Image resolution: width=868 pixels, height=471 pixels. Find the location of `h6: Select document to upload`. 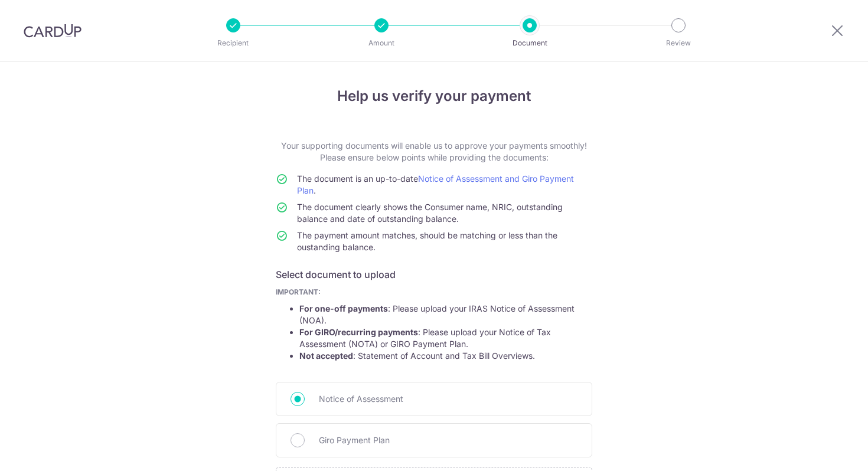

h6: Select document to upload is located at coordinates (434, 275).